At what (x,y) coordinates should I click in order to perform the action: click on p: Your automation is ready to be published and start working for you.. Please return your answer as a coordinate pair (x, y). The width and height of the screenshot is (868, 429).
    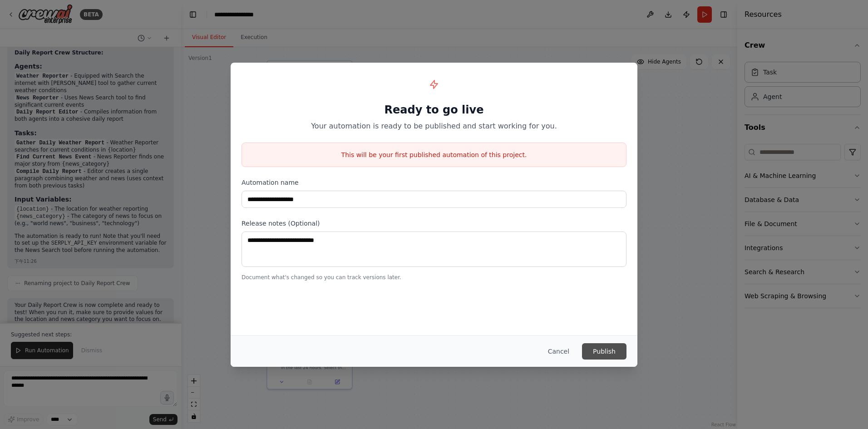
    Looking at the image, I should click on (434, 126).